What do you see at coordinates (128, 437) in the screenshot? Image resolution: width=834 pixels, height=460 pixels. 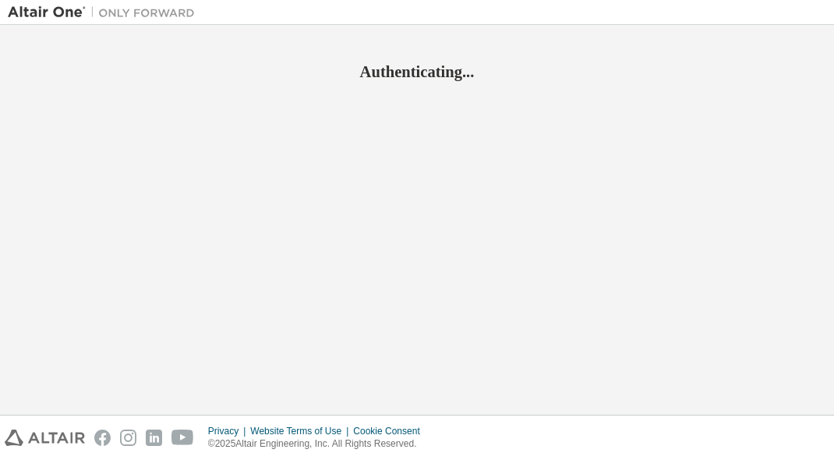 I see `img: instagram.svg` at bounding box center [128, 437].